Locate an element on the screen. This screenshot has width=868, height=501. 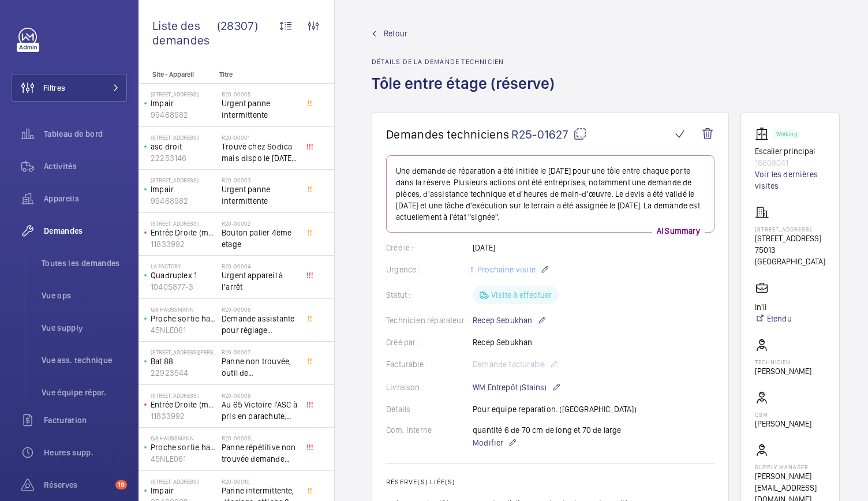
p: Supply manager is located at coordinates (790, 467).